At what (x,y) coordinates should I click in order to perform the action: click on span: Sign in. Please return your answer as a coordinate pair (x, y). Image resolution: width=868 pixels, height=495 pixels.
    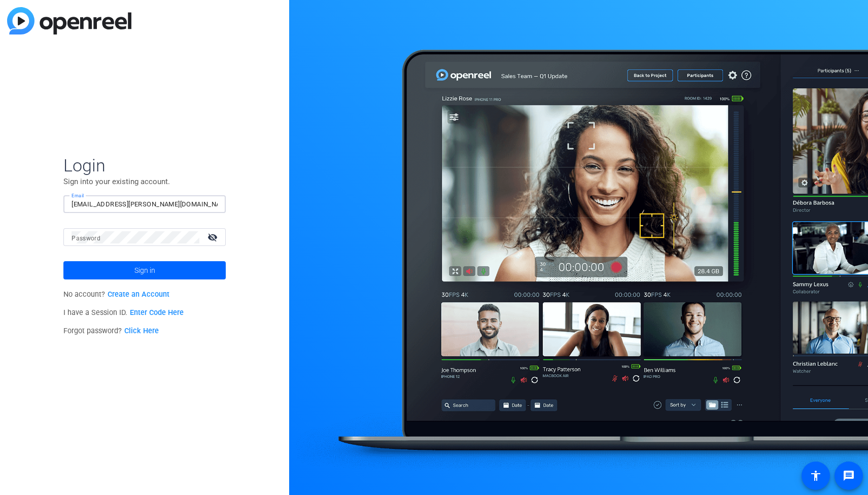
    Looking at the image, I should click on (144, 271).